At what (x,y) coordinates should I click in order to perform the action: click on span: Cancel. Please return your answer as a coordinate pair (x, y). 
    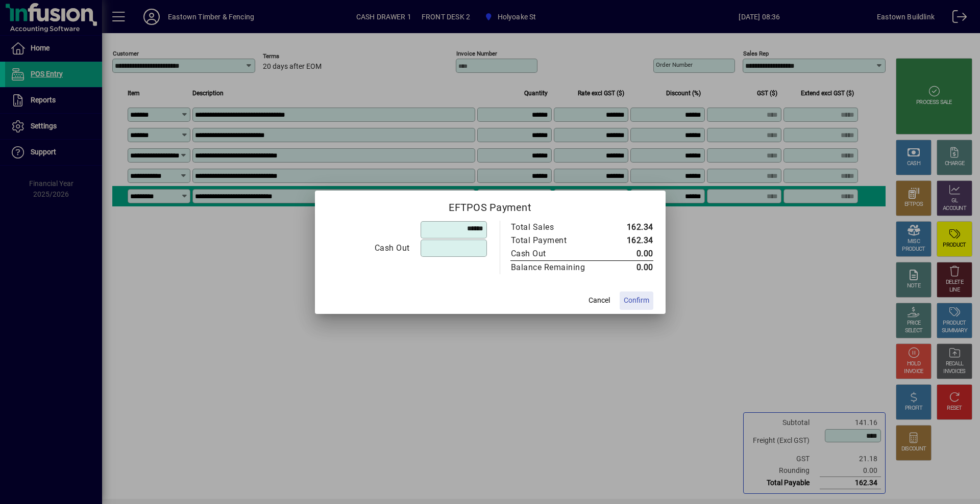
    Looking at the image, I should click on (599, 300).